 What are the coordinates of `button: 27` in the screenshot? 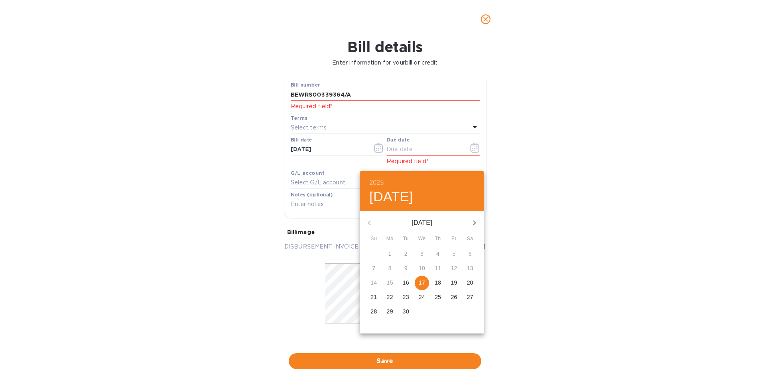 It's located at (470, 297).